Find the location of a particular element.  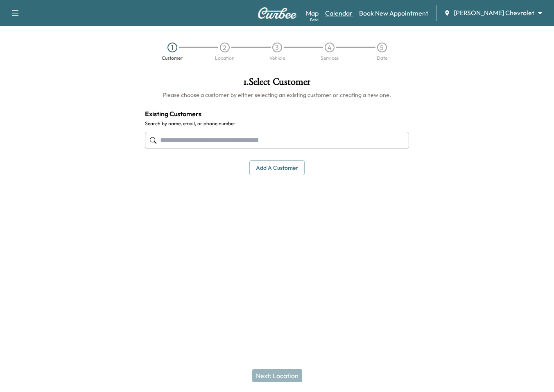

h4: Existing Customers is located at coordinates (277, 114).